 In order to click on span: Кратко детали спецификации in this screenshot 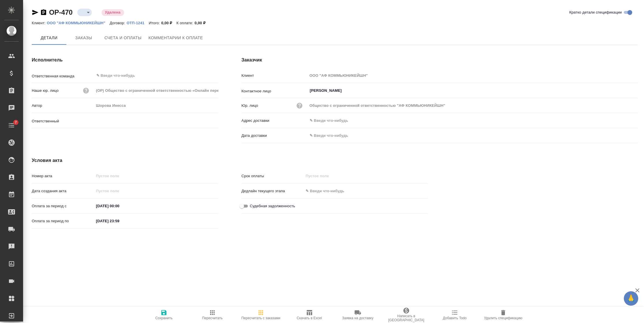, I will do `click(595, 13)`.